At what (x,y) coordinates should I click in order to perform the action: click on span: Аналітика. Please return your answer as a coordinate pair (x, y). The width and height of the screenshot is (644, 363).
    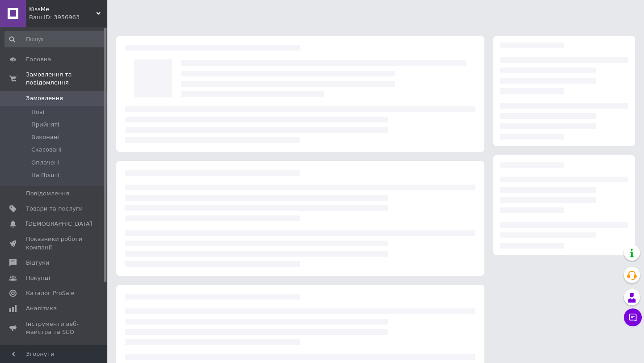
    Looking at the image, I should click on (41, 308).